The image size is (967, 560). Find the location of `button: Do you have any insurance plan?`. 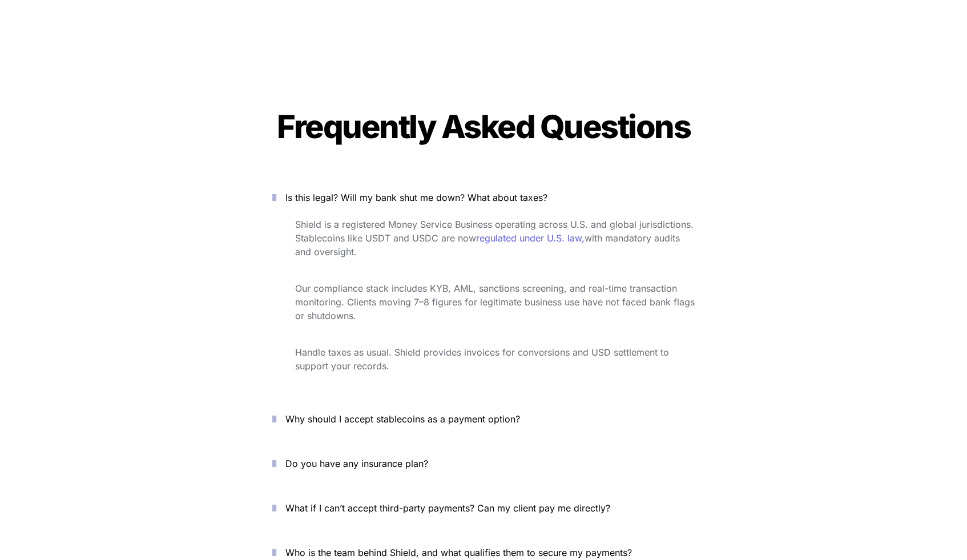

button: Do you have any insurance plan? is located at coordinates (483, 463).